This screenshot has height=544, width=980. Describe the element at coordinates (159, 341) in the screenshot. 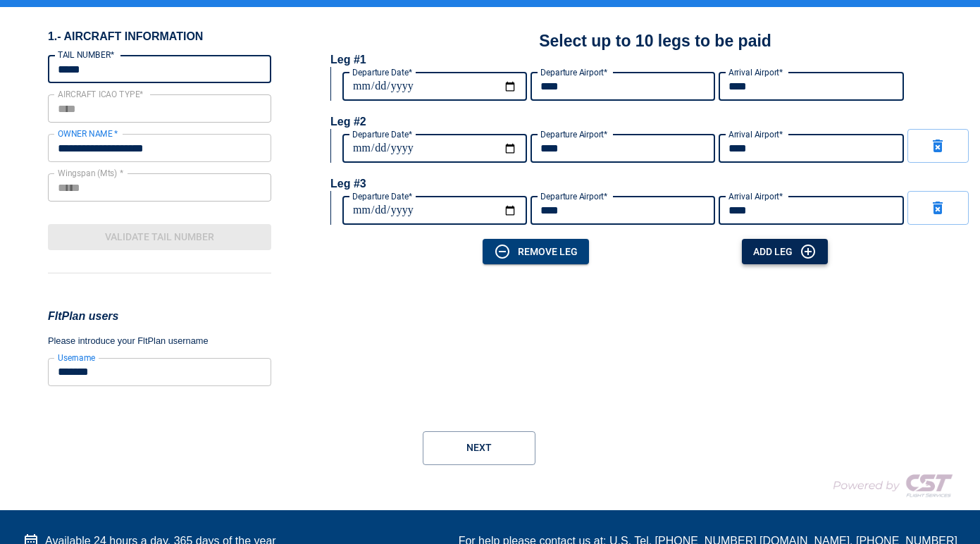

I see `p: Please introduce your FltPlan username` at that location.